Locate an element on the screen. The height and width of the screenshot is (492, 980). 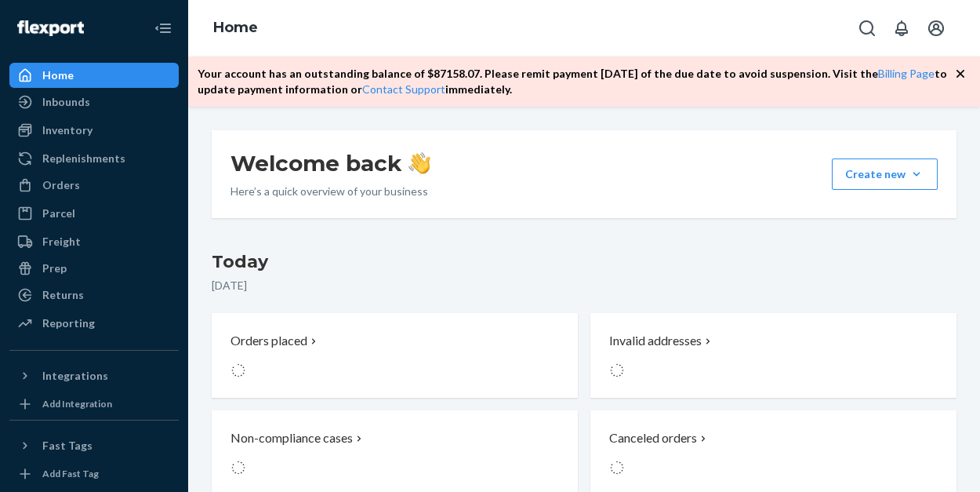
button: Open Search Box is located at coordinates (867, 28).